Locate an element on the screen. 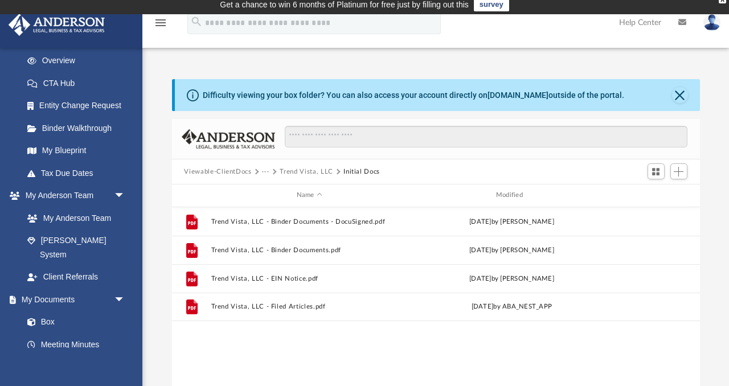  button: Trend Vista, LLC - Binder Documents.pdf is located at coordinates (309, 250).